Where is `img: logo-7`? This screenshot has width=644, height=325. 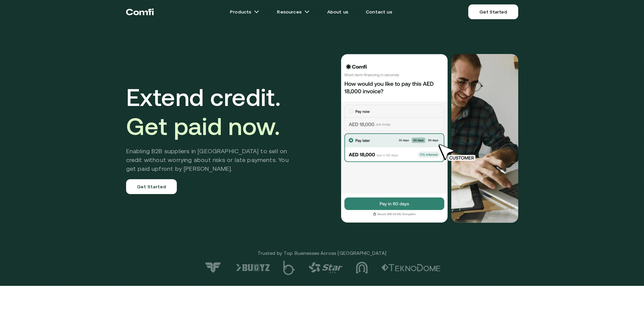 img: logo-7 is located at coordinates (213, 268).